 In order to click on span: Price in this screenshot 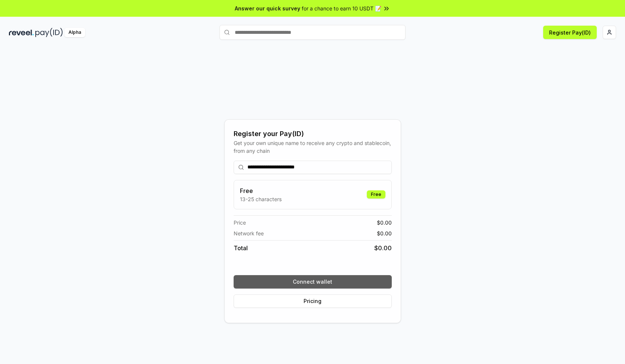, I will do `click(239, 222)`.